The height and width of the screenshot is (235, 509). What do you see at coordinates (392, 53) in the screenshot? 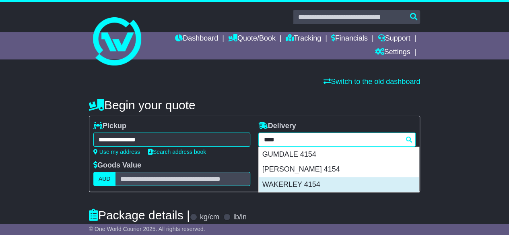
I see `a: Settings` at bounding box center [392, 53].